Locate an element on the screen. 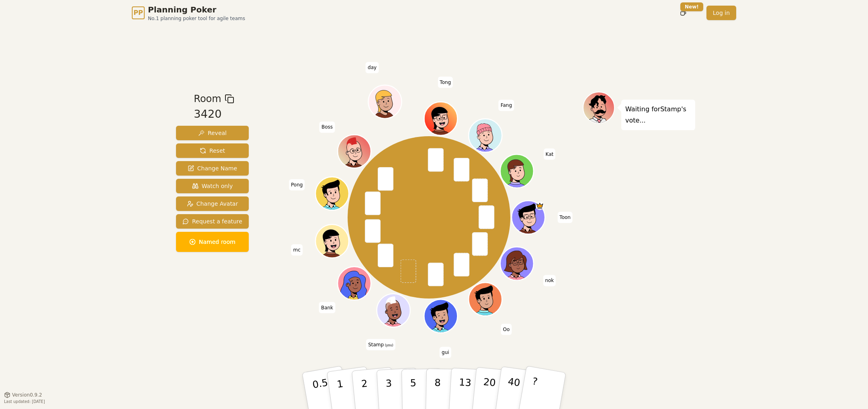 The width and height of the screenshot is (868, 409). span: Change Name is located at coordinates (212, 168).